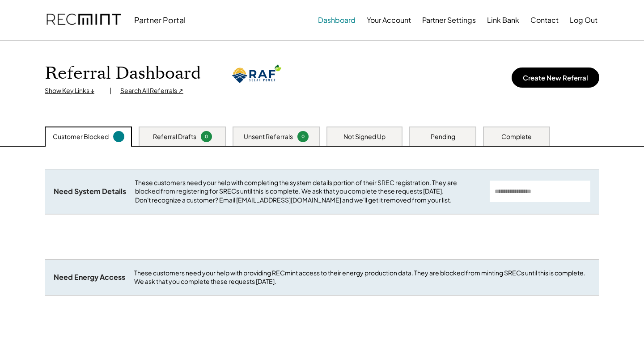  Describe the element at coordinates (123, 73) in the screenshot. I see `h1: Referral Dashboard` at that location.